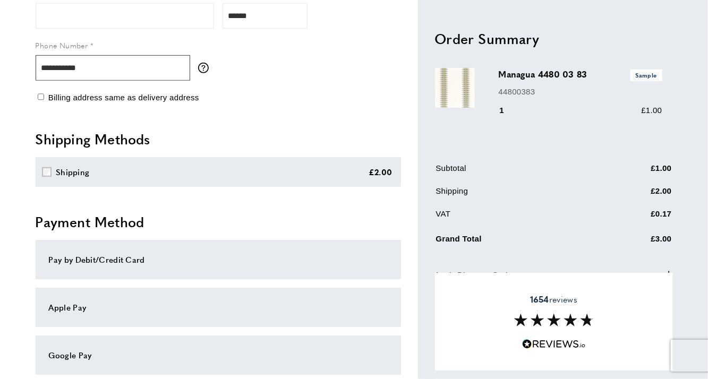  Describe the element at coordinates (517, 218) in the screenshot. I see `td: VAT` at that location.